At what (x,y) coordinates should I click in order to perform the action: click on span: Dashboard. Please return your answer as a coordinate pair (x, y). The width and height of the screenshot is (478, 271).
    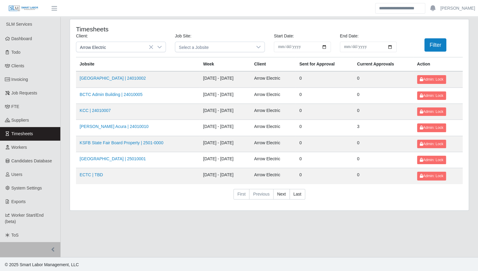
    Looking at the image, I should click on (22, 39).